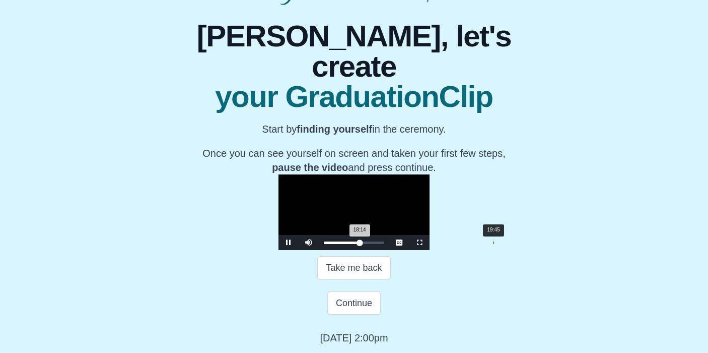  I want to click on p: Start by in the ceremony., so click(354, 129).